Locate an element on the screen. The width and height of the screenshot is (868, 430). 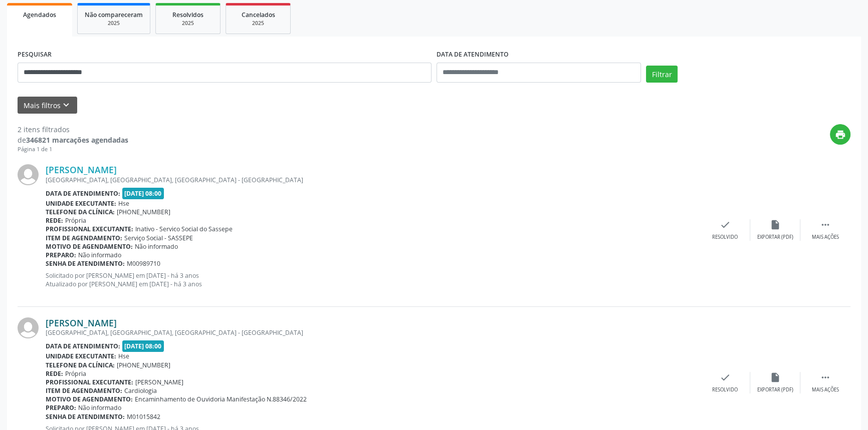
div: 2 itens filtrados is located at coordinates (73, 129).